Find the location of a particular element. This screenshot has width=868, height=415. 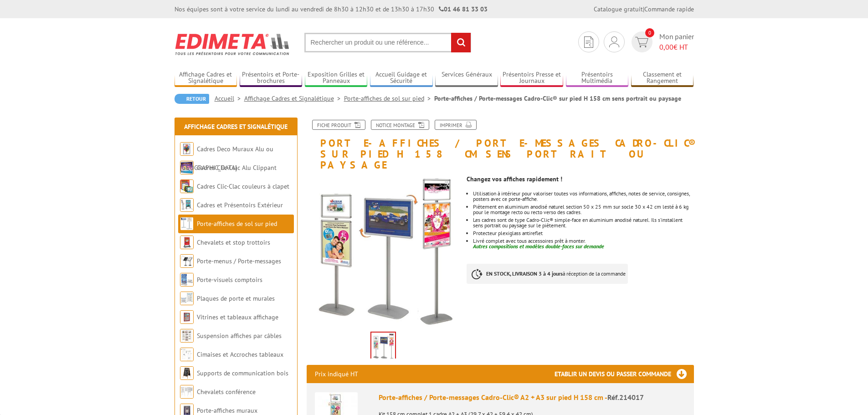

img: Suspension affiches par câbles is located at coordinates (187, 335).